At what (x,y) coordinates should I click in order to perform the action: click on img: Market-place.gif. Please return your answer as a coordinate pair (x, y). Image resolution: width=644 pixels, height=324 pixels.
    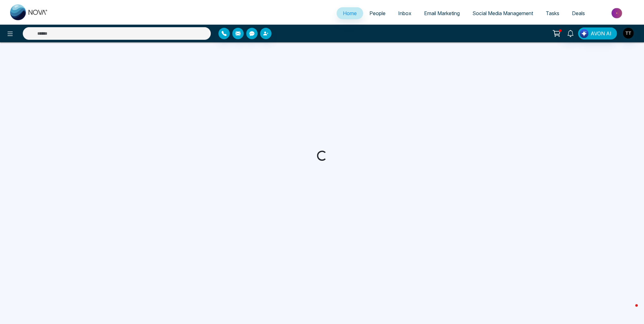
    Looking at the image, I should click on (617, 13).